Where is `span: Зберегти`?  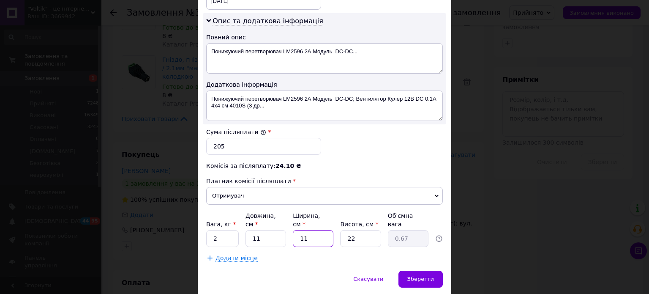
span: Зберегти is located at coordinates (421, 279).